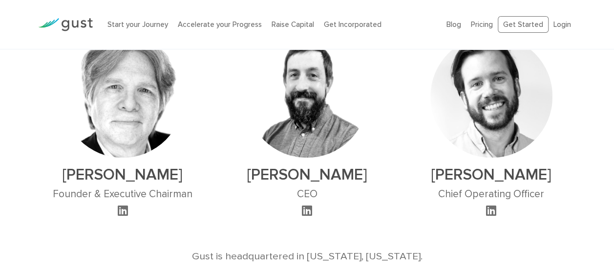  What do you see at coordinates (123, 193) in the screenshot?
I see `h3: Founder & Executive Chairman` at bounding box center [123, 193].